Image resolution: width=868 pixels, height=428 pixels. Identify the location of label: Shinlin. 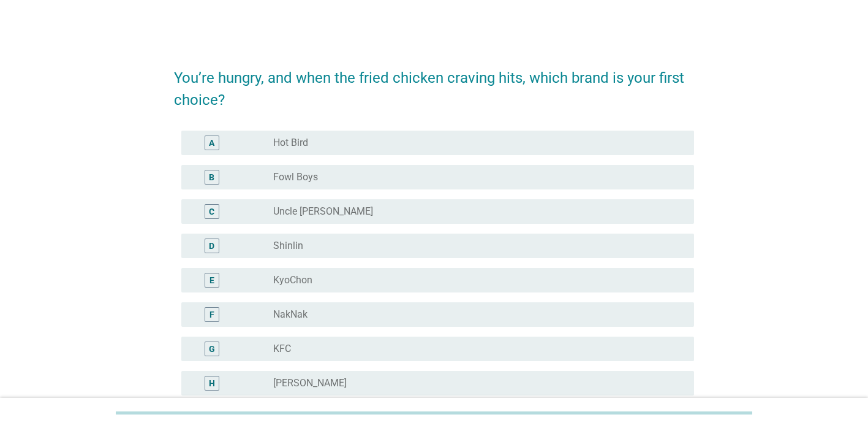
(288, 246).